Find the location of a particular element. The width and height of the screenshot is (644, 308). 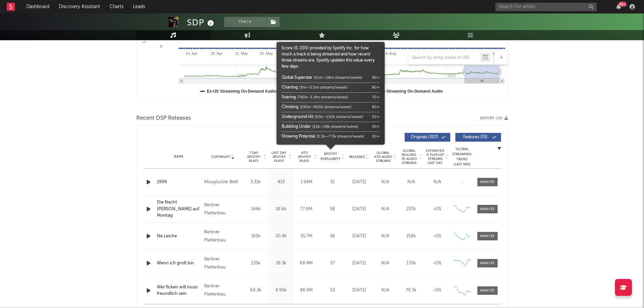

span: Recent DSP Releases is located at coordinates (163, 118).